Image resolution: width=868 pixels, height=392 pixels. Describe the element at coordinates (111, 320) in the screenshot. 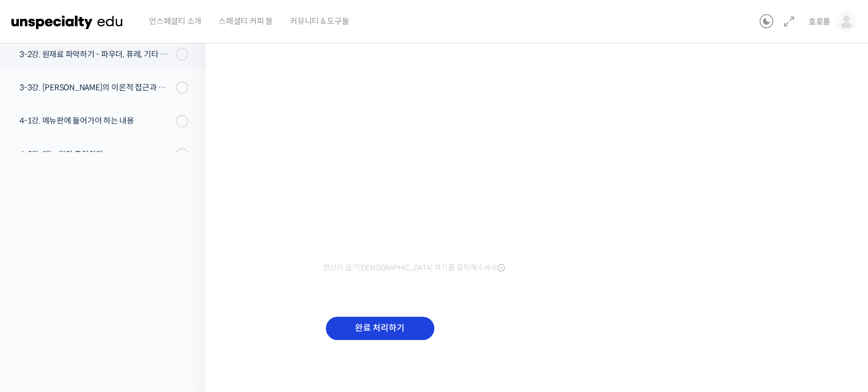

I see `span: 대화` at that location.